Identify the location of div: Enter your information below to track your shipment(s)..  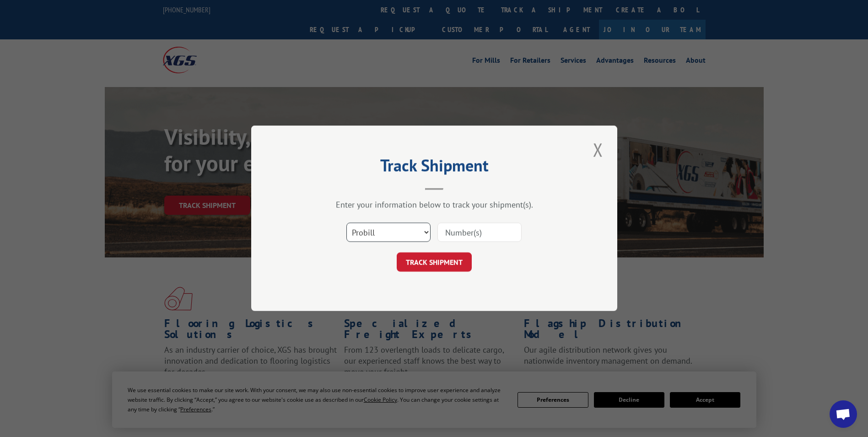
(434, 204).